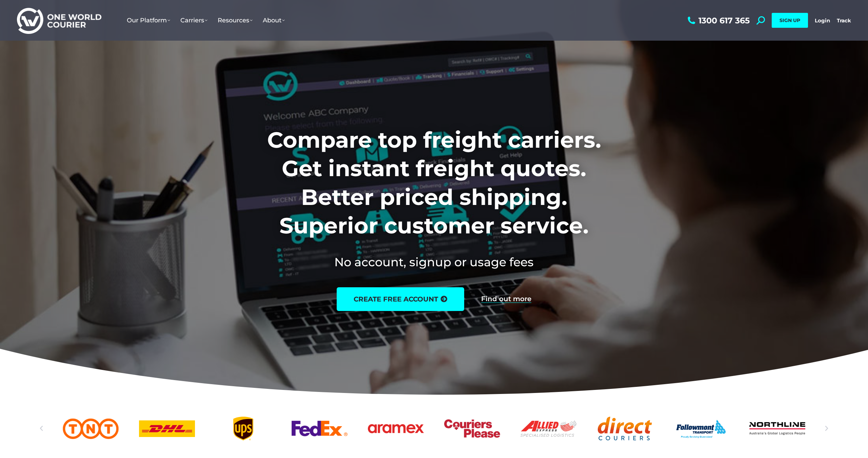 The height and width of the screenshot is (458, 868). I want to click on div: Couriers Please logo, so click(472, 429).